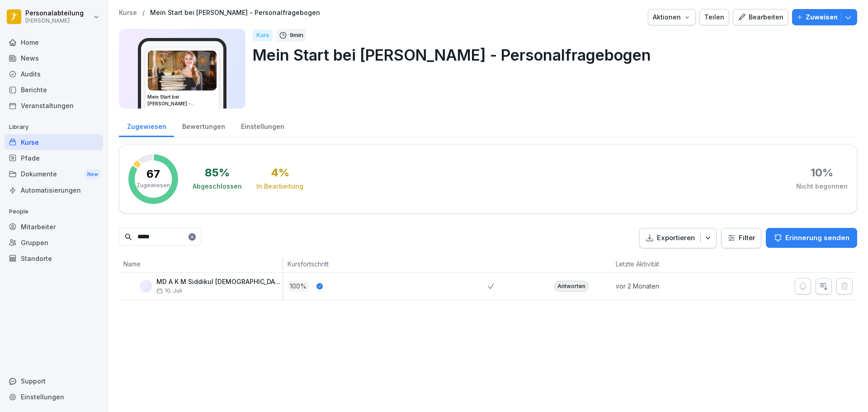  Describe the element at coordinates (54, 13) in the screenshot. I see `p: Personalabteilung` at that location.